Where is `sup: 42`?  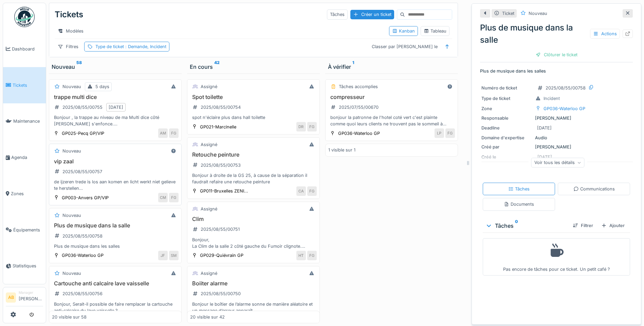 sup: 42 is located at coordinates (217, 67).